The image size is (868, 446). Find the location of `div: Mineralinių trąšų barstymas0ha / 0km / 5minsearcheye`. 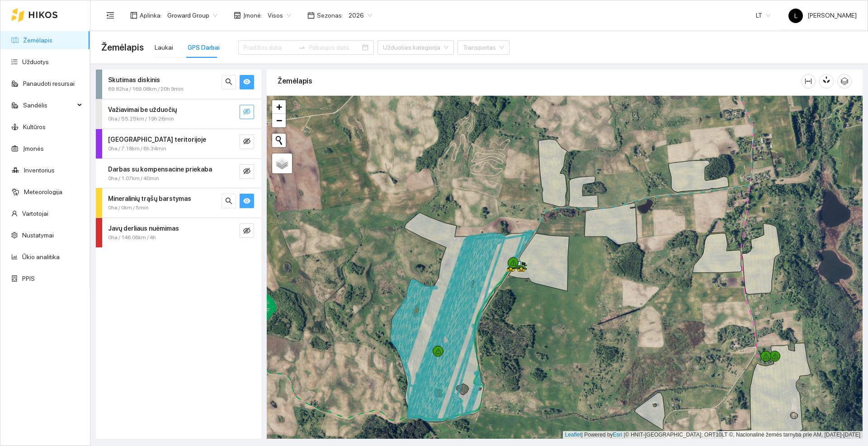

div: Mineralinių trąšų barstymas0ha / 0km / 5minsearcheye is located at coordinates (179, 203).